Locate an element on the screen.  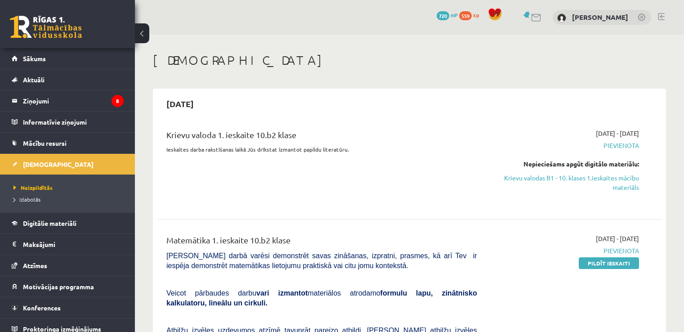
legend: Maksājumi is located at coordinates (73, 244).